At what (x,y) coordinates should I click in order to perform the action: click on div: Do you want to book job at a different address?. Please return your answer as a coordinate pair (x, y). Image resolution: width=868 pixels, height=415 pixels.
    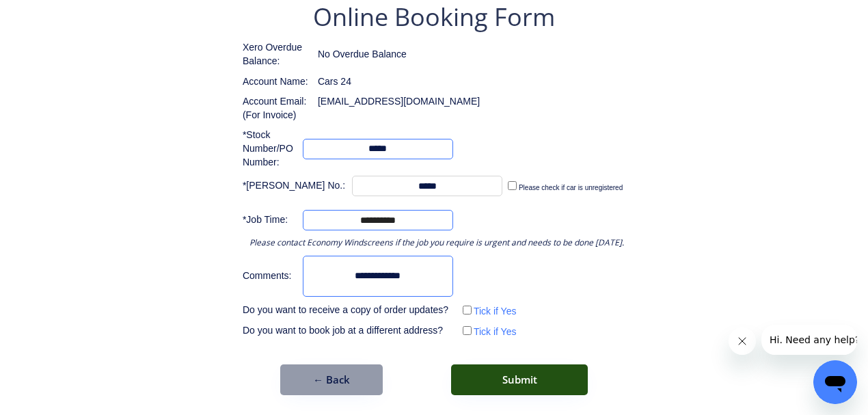
    Looking at the image, I should click on (348, 331).